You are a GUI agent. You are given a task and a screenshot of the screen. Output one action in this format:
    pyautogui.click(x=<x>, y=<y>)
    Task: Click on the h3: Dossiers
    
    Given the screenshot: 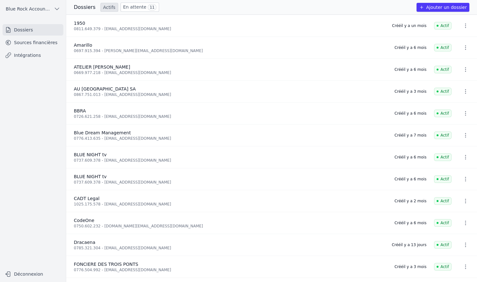 What is the action you would take?
    pyautogui.click(x=85, y=7)
    